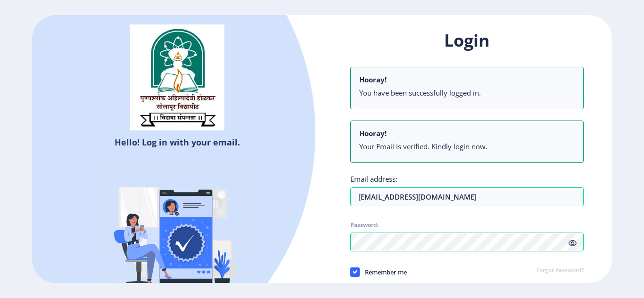 Image resolution: width=644 pixels, height=298 pixels. What do you see at coordinates (374, 179) in the screenshot?
I see `label: Email address:` at bounding box center [374, 179].